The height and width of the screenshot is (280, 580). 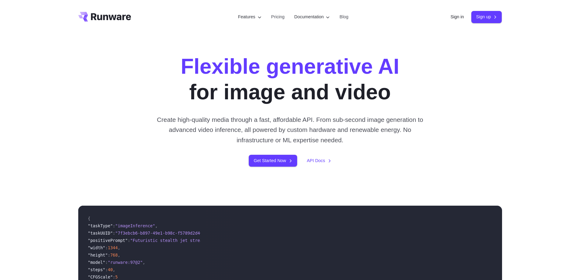 What do you see at coordinates (250, 17) in the screenshot?
I see `label: Features` at bounding box center [250, 17].